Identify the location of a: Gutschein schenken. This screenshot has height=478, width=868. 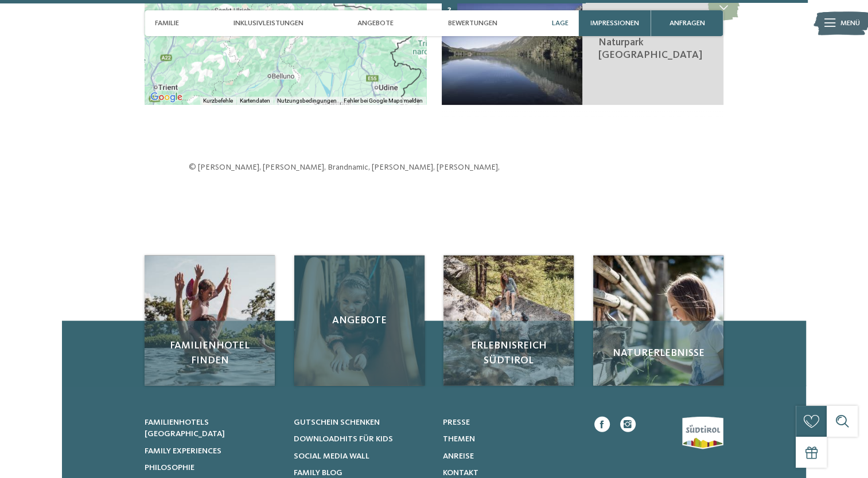
(362, 422).